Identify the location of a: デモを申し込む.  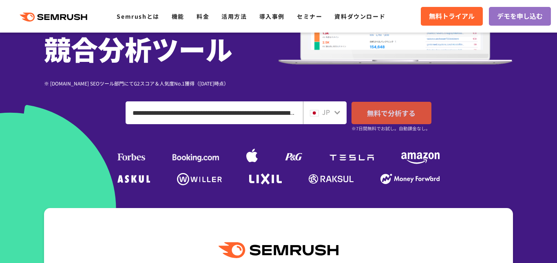
(520, 16).